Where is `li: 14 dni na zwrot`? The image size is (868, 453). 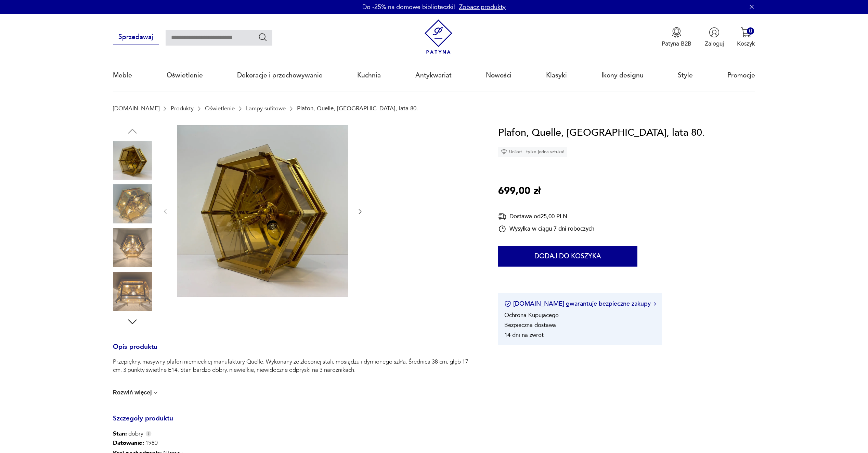 li: 14 dni na zwrot is located at coordinates (524, 334).